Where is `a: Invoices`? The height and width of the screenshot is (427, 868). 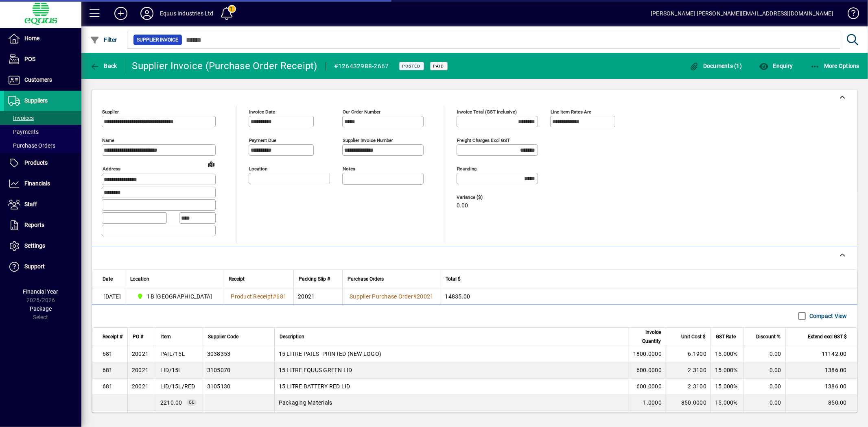 a: Invoices is located at coordinates (43, 118).